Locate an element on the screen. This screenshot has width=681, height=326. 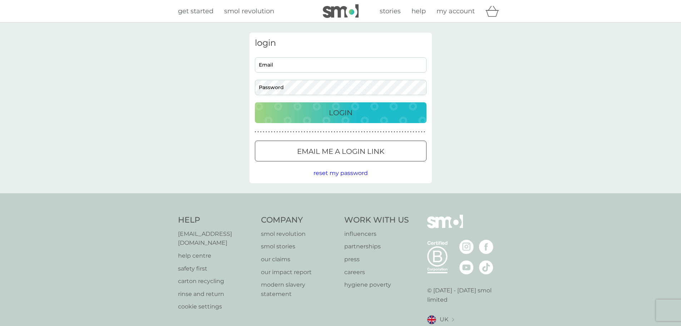
a: smol revolution is located at coordinates (249, 11).